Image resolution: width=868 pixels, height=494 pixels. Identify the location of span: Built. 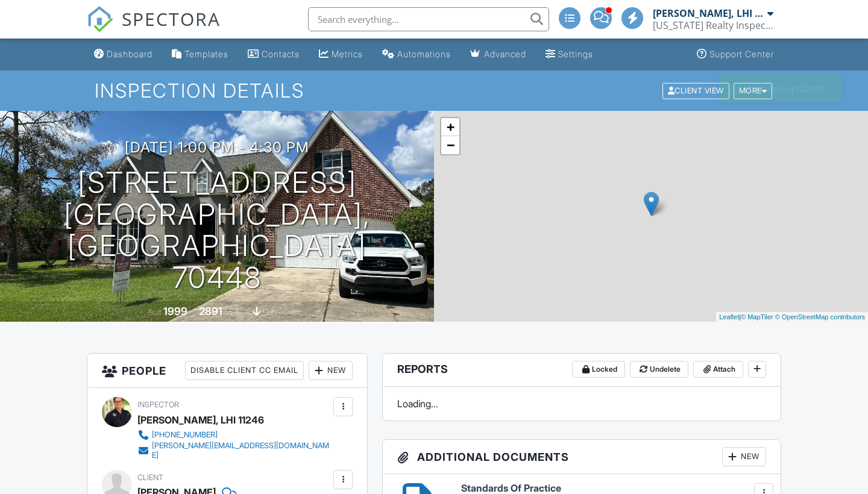
(155, 312).